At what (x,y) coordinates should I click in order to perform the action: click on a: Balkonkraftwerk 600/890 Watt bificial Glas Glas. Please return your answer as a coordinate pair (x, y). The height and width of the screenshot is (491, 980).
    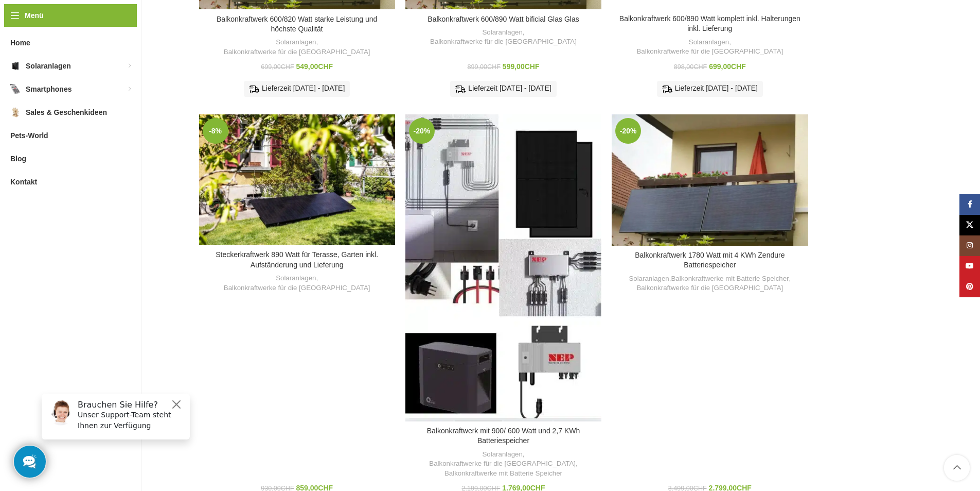
    Looking at the image, I should click on (503, 19).